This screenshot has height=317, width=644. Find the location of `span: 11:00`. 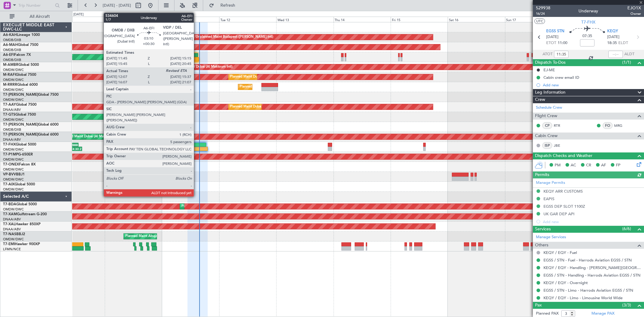

span: 11:00 is located at coordinates (562, 43).